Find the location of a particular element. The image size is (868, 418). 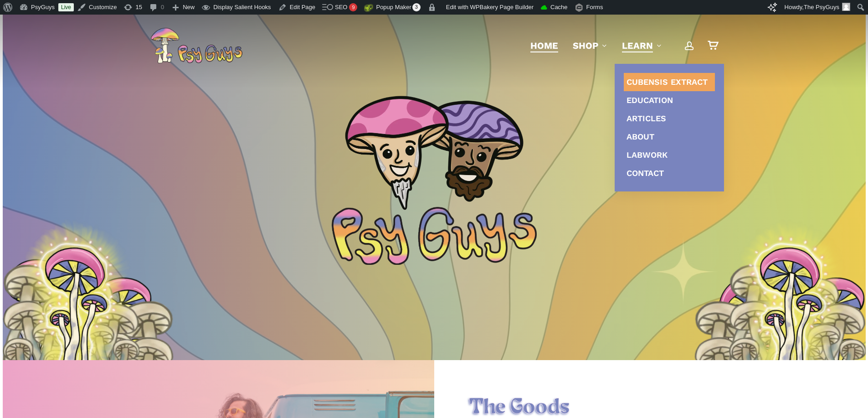

img: PsyGuys Heads Logo is located at coordinates (434, 152).